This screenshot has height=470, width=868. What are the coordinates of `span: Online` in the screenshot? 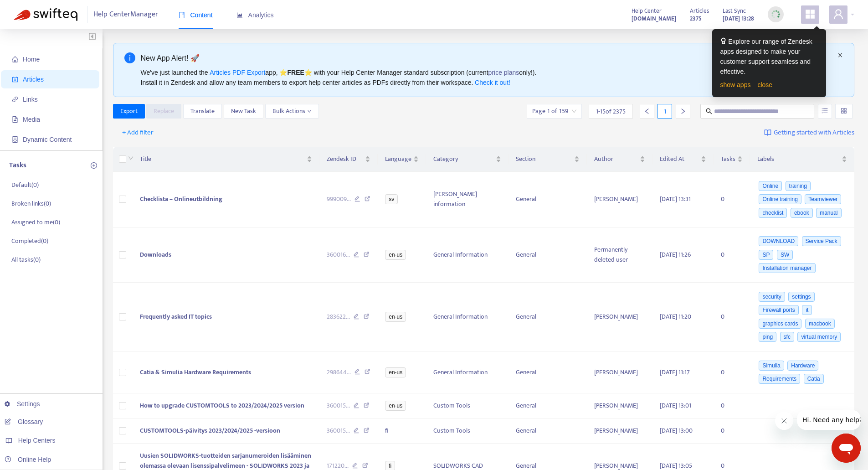 It's located at (770, 186).